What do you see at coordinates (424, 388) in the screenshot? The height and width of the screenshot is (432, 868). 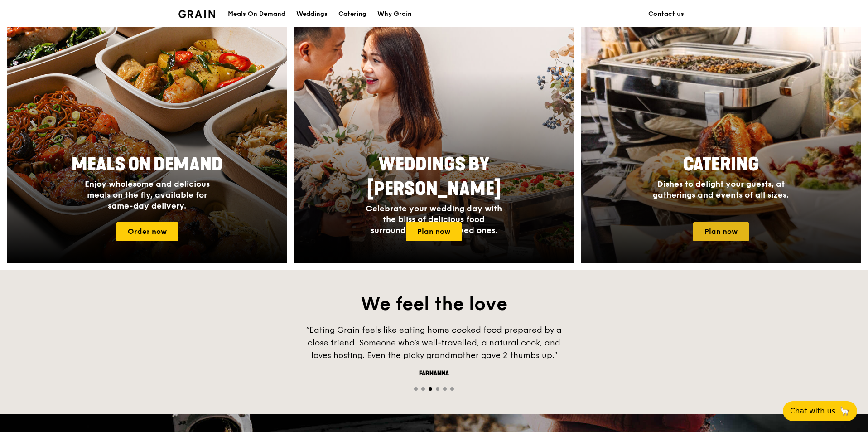 I see `span: Go to slide 2` at bounding box center [424, 388].